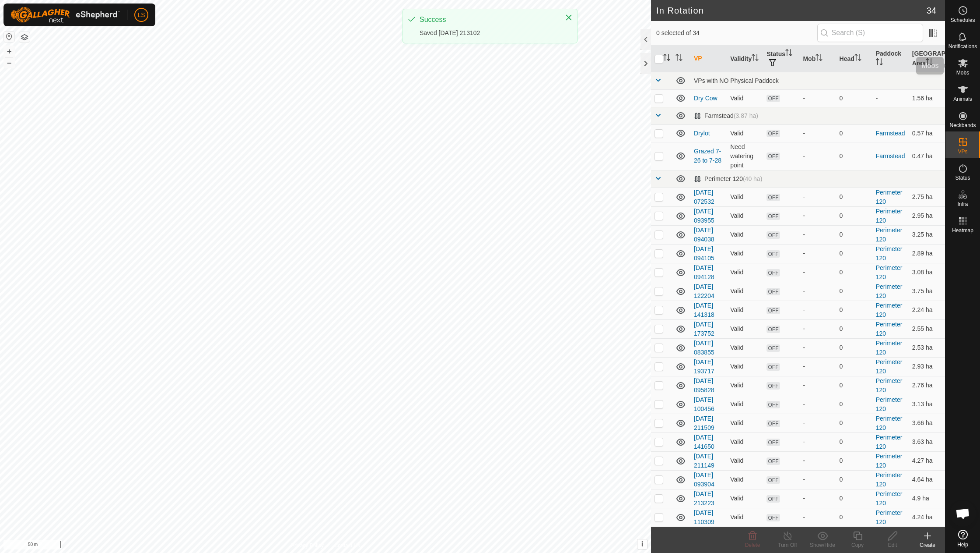  I want to click on span: i, so click(642, 543).